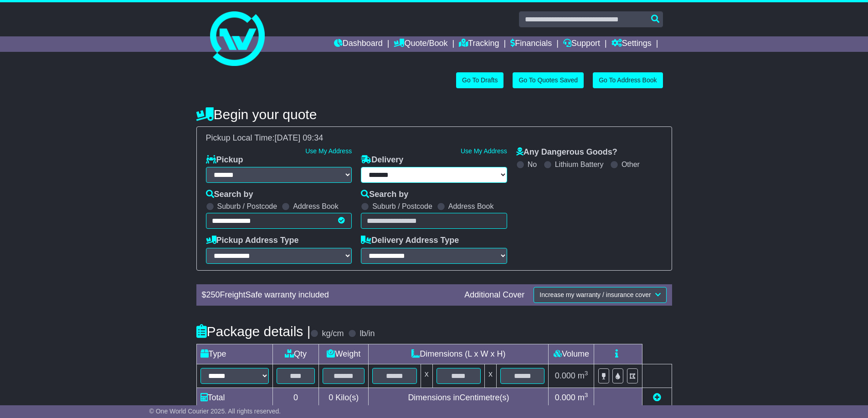 The image size is (868, 418). What do you see at coordinates (532, 164) in the screenshot?
I see `label: No` at bounding box center [532, 164].